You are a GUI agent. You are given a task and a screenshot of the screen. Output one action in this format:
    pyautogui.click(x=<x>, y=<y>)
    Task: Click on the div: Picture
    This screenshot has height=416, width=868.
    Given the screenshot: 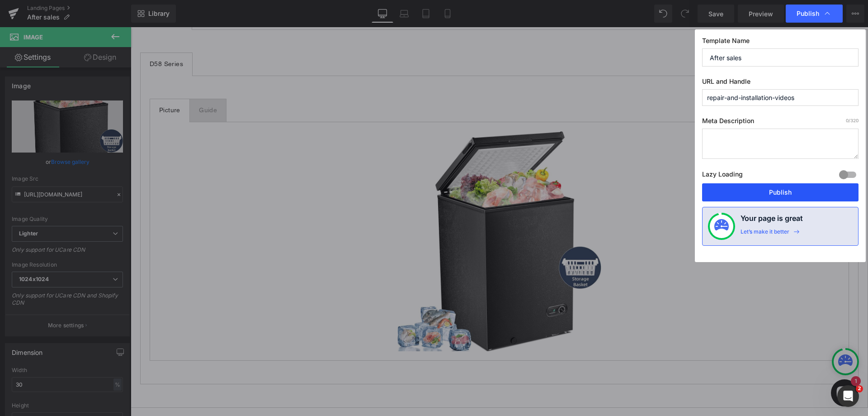 What is the action you would take?
    pyautogui.click(x=39, y=82)
    